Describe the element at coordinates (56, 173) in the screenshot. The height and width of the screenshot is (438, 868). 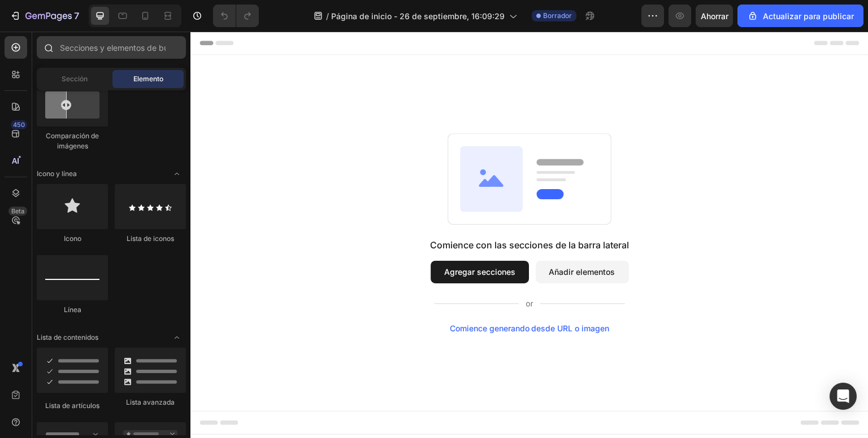
I see `font: Icono y línea` at that location.